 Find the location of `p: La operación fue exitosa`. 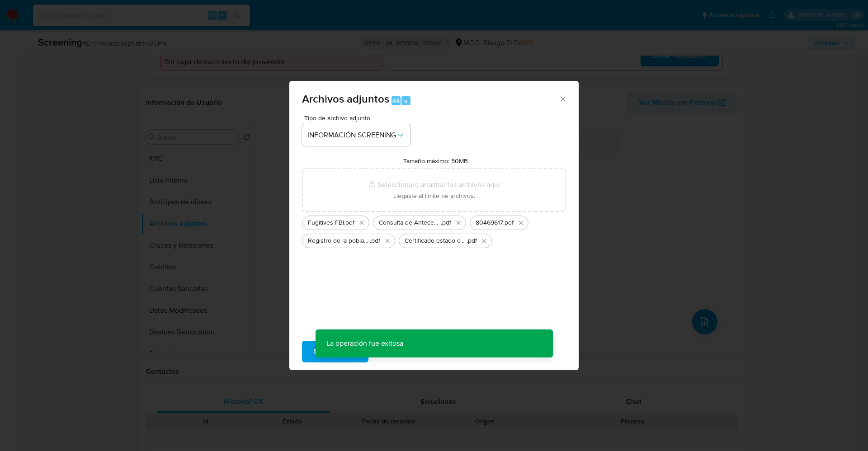

p: La operación fue exitosa is located at coordinates (365, 343).